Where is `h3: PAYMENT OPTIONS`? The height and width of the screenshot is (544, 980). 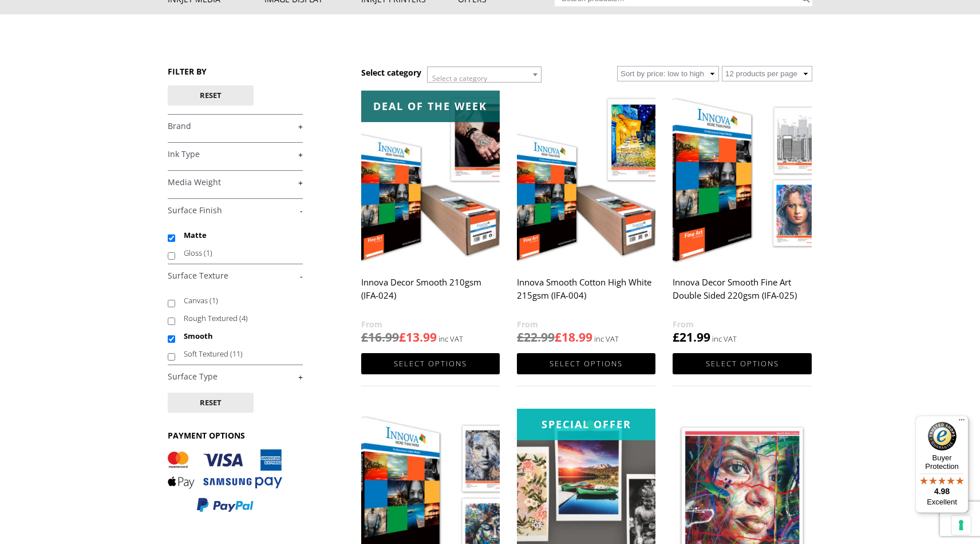 h3: PAYMENT OPTIONS is located at coordinates (235, 435).